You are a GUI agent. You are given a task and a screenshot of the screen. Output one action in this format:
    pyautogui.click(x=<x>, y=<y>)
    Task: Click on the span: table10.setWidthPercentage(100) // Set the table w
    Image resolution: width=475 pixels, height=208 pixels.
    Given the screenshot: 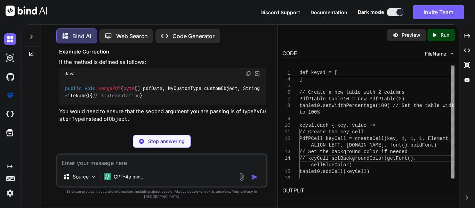 What is the action you would take?
    pyautogui.click(x=372, y=106)
    